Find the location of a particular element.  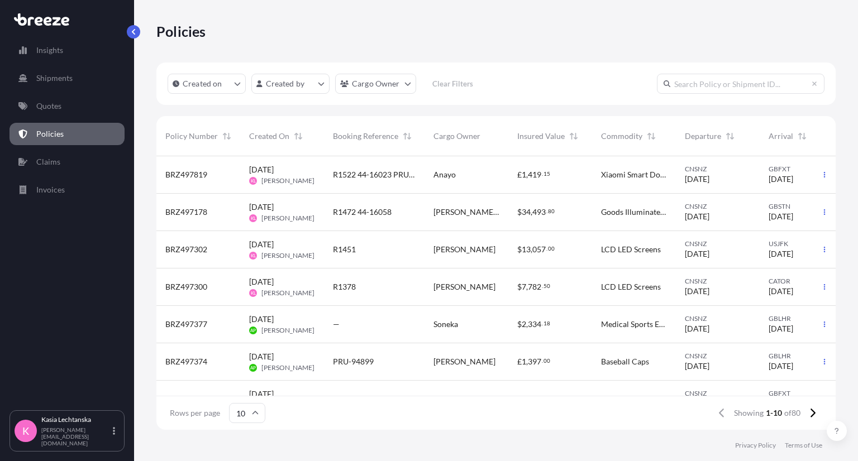

span: 13 is located at coordinates (526, 250).